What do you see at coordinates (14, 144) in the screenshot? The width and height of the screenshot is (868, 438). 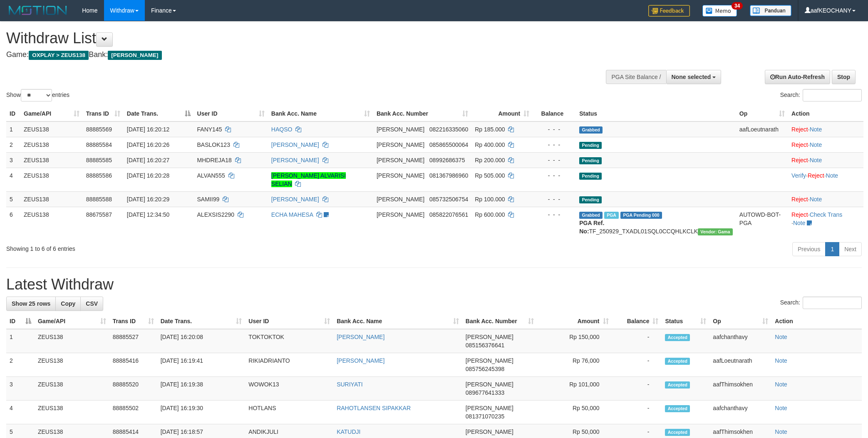 I see `td: 2` at bounding box center [14, 144].